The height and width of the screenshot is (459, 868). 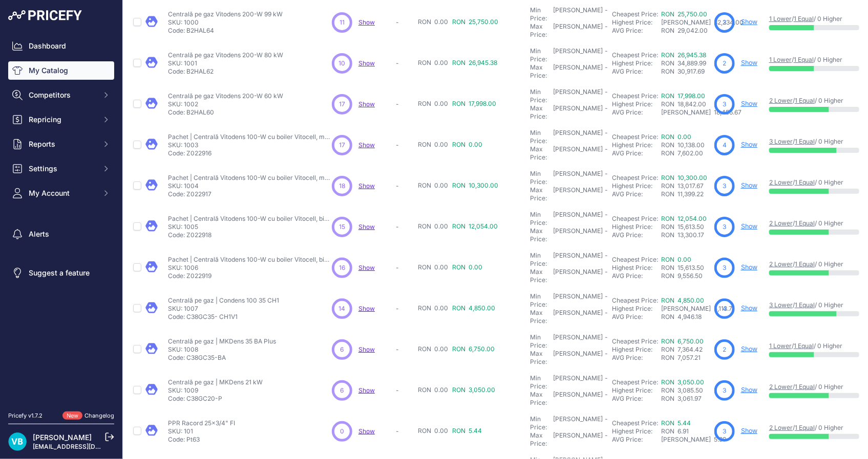 What do you see at coordinates (250, 235) in the screenshot?
I see `p: Code: Z022918` at bounding box center [250, 235].